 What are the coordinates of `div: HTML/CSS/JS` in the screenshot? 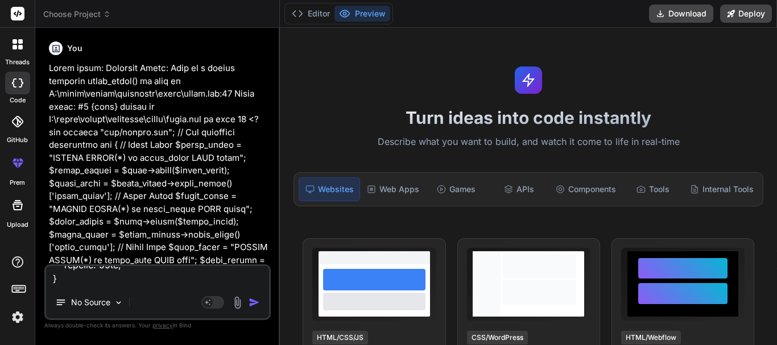 It's located at (340, 338).